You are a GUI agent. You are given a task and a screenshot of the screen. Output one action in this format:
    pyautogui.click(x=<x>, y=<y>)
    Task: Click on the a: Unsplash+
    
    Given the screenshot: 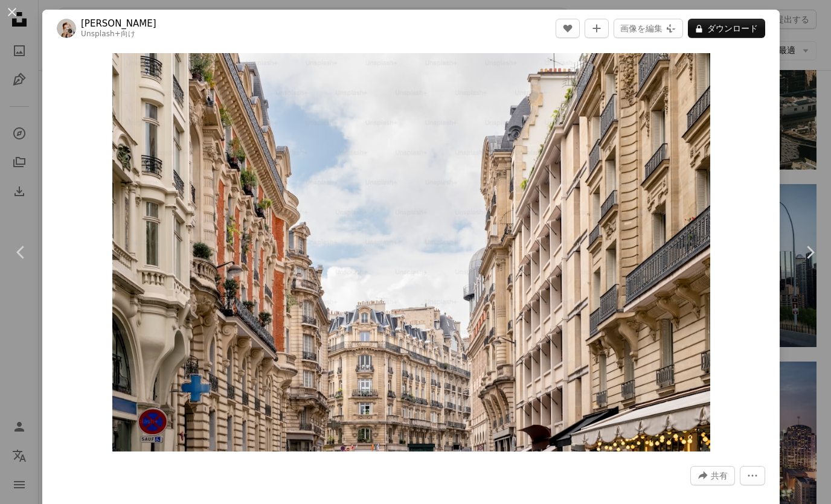 What is the action you would take?
    pyautogui.click(x=101, y=34)
    